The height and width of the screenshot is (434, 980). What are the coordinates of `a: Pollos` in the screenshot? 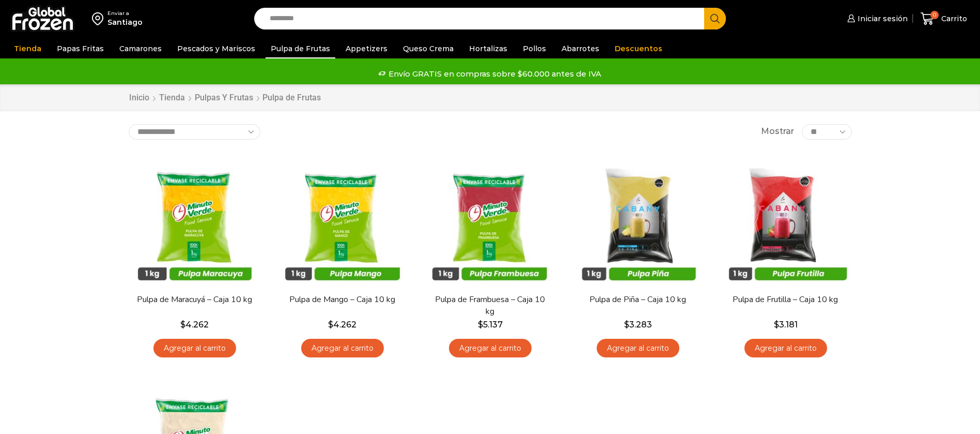 It's located at (534, 49).